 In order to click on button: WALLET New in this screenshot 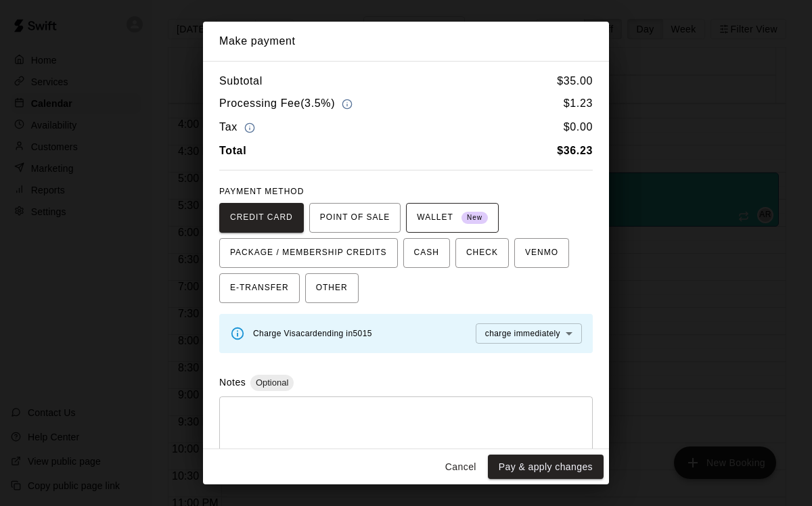, I will do `click(452, 218)`.